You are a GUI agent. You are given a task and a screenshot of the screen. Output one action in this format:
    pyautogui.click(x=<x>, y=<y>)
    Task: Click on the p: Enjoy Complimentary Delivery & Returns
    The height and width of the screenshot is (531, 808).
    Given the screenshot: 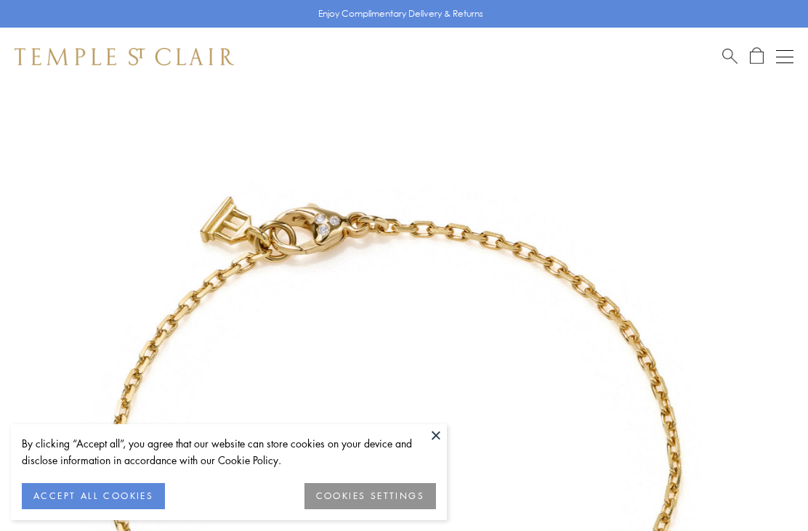 What is the action you would take?
    pyautogui.click(x=400, y=14)
    